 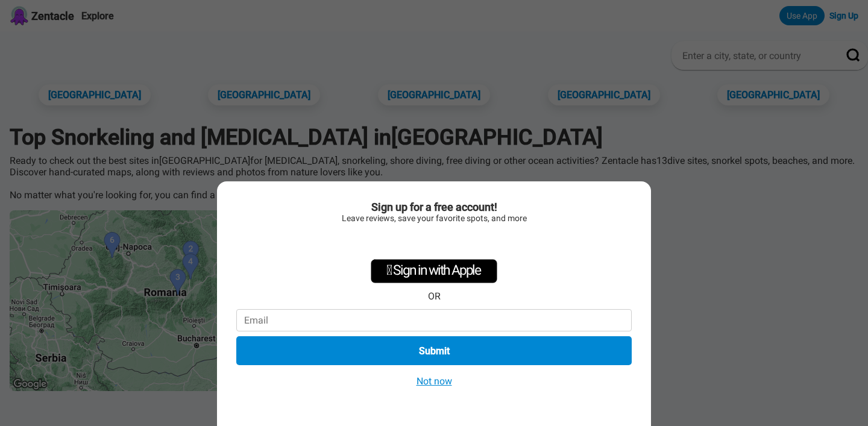 What do you see at coordinates (434, 350) in the screenshot?
I see `button: Submit` at bounding box center [434, 350].